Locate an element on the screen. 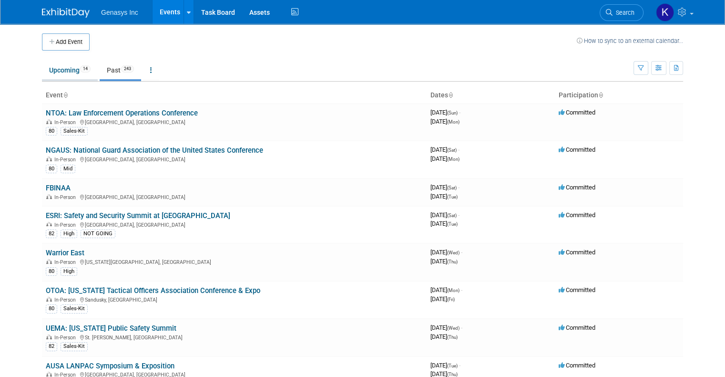  span: 243 is located at coordinates (127, 69).